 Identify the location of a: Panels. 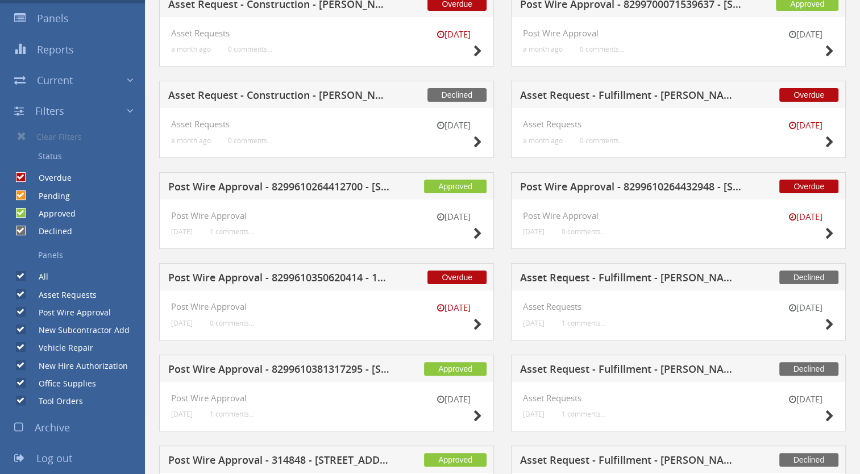
(77, 255).